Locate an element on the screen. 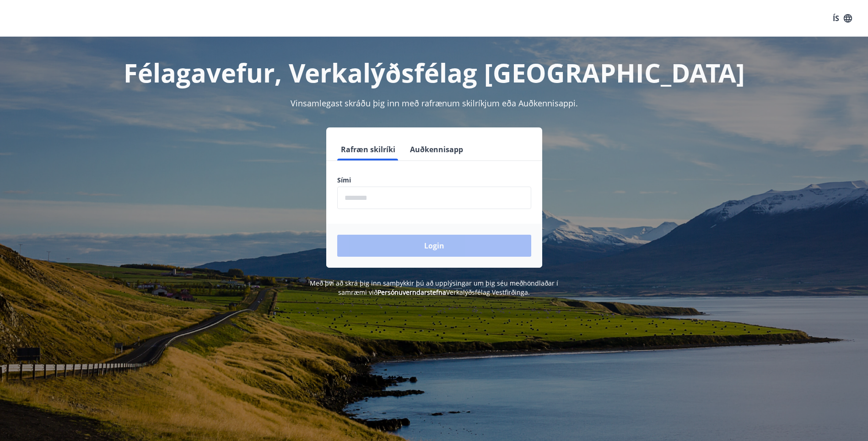 The height and width of the screenshot is (441, 868). button: Rafræn skilríki is located at coordinates (368, 149).